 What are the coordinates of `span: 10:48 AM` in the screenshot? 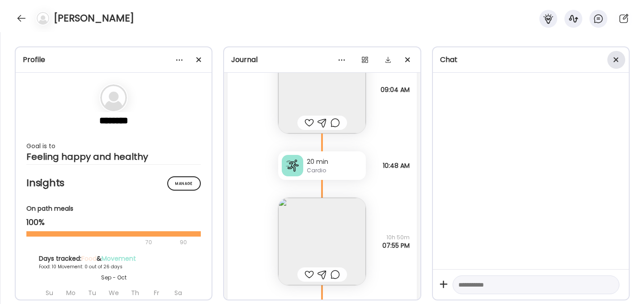 It's located at (396, 166).